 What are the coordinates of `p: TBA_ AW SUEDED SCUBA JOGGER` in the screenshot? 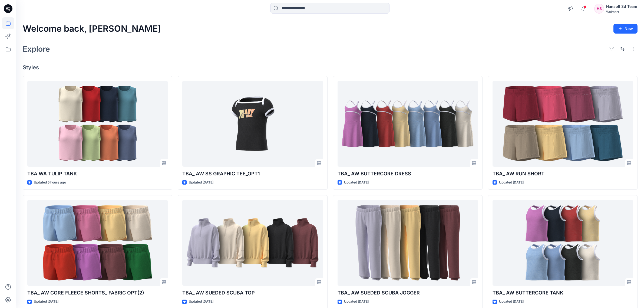 It's located at (408, 293).